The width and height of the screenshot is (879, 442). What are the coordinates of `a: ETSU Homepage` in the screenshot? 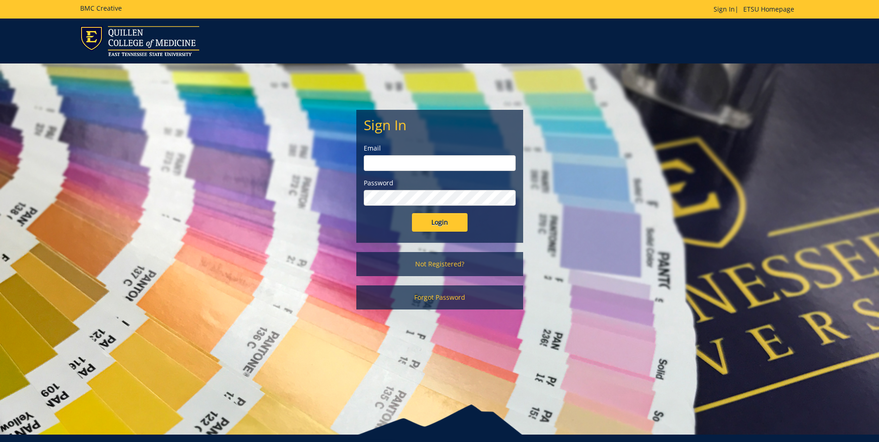 It's located at (769, 9).